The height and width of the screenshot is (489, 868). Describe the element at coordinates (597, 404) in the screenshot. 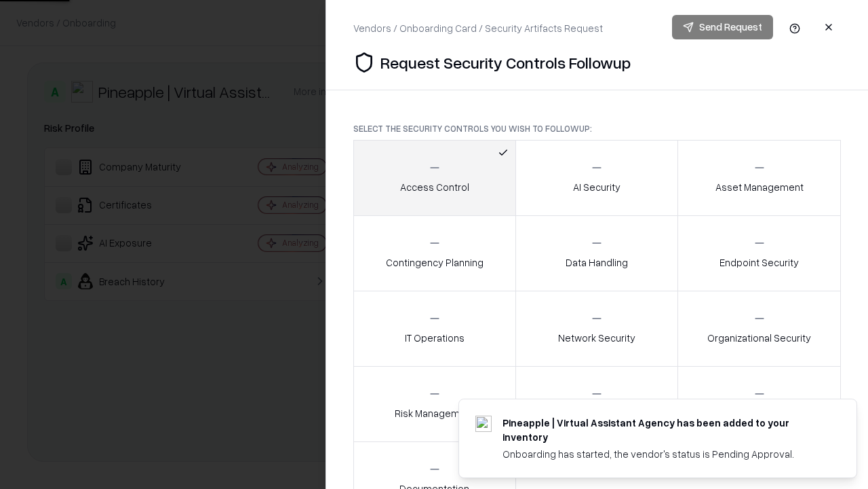

I see `button: Security Incidents` at that location.